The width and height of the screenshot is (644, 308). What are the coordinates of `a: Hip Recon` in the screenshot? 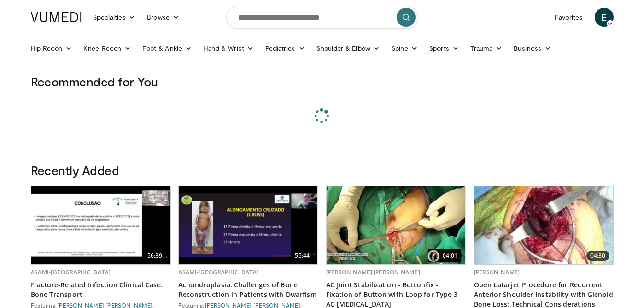 It's located at (52, 48).